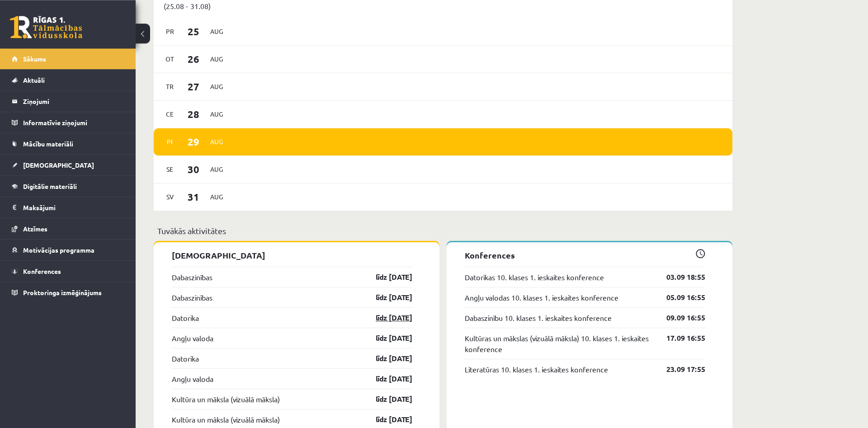 Image resolution: width=868 pixels, height=428 pixels. What do you see at coordinates (170, 86) in the screenshot?
I see `span: Tr` at bounding box center [170, 86].